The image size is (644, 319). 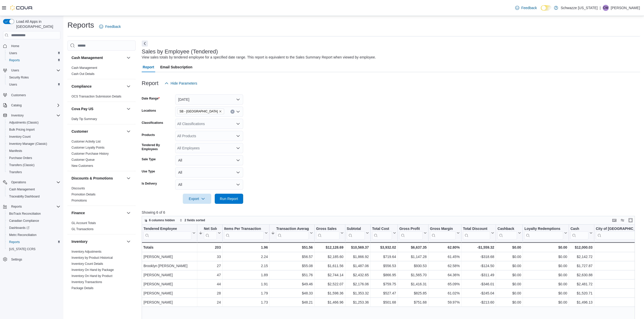 I want to click on span: Customer Loyalty Points, so click(x=88, y=148).